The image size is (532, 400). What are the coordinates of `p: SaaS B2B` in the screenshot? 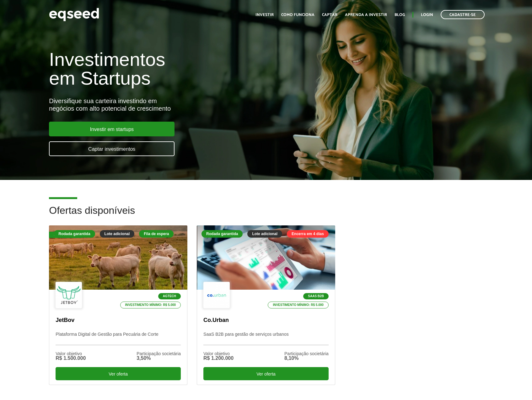 It's located at (316, 296).